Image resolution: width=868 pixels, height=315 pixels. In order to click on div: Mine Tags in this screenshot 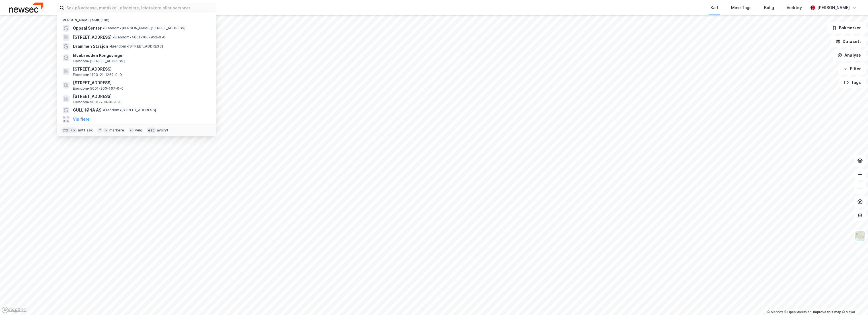, I will do `click(741, 8)`.